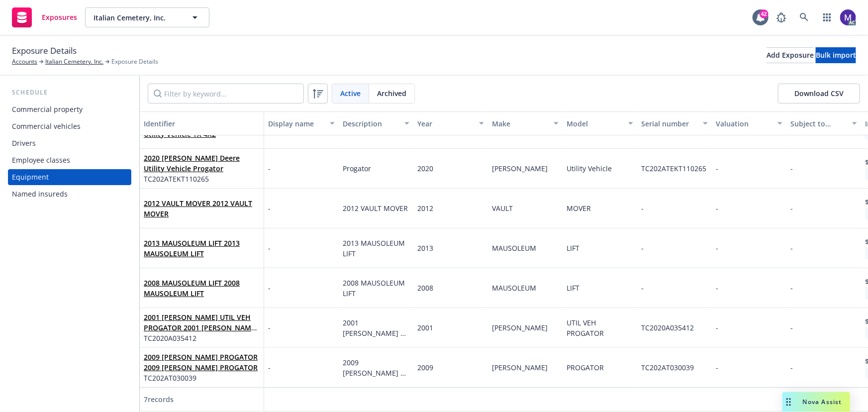 The height and width of the screenshot is (412, 868). What do you see at coordinates (24, 143) in the screenshot?
I see `div: Drivers` at bounding box center [24, 143].